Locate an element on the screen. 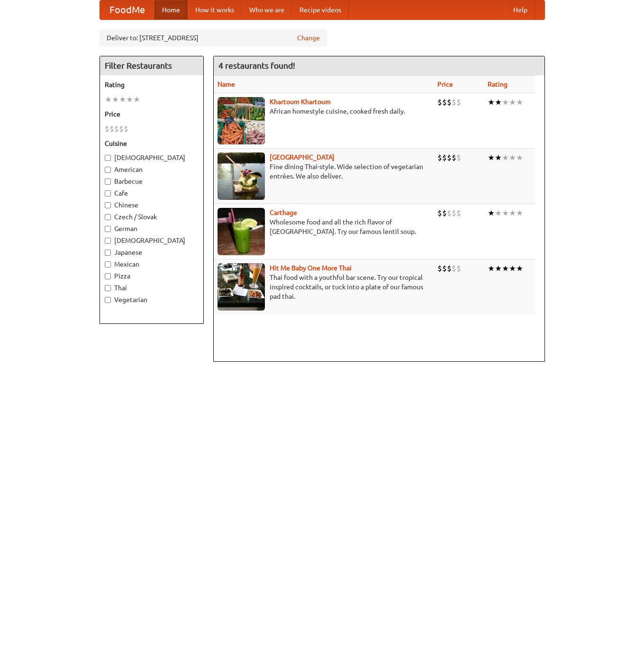  p: Thai food with a youthful bar scene. Try our tropical inspired cocktails, or tuck into a plate of... is located at coordinates (324, 287).